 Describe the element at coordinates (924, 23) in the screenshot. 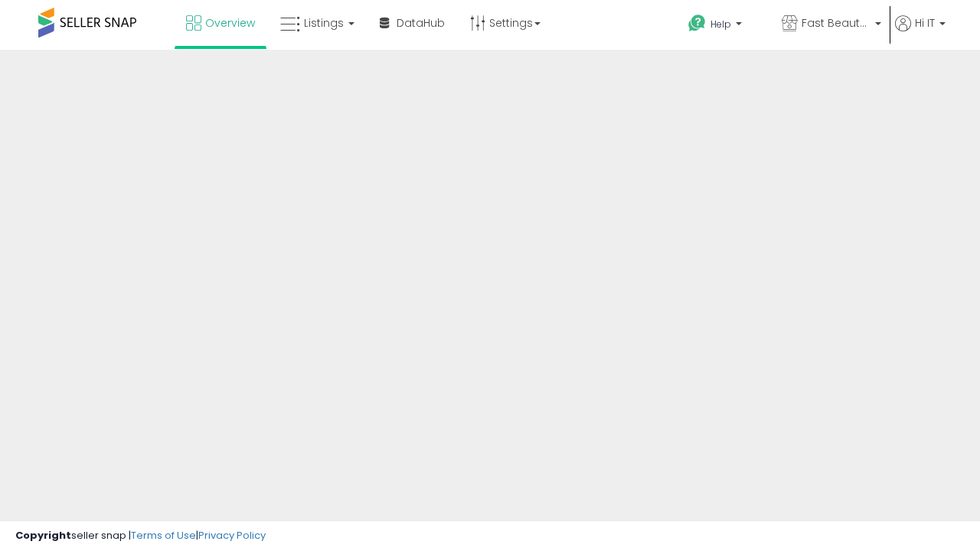

I see `span: Hi IT` at that location.